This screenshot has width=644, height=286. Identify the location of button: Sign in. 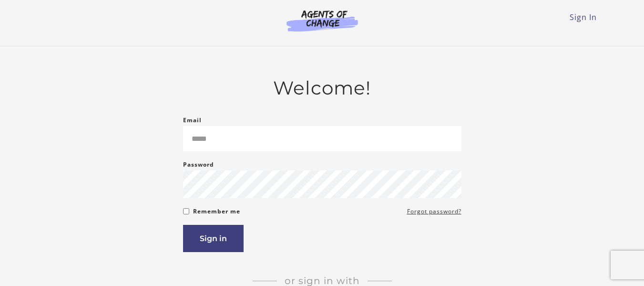
(214, 239).